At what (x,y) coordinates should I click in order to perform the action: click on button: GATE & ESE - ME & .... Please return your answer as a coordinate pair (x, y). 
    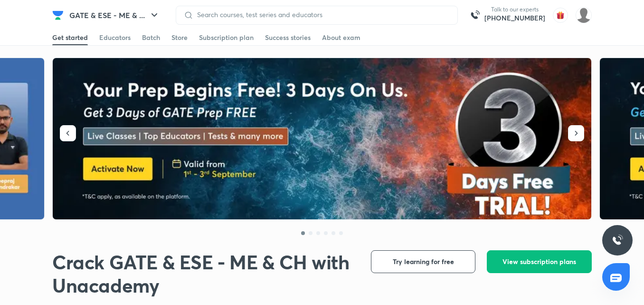
    Looking at the image, I should click on (114, 15).